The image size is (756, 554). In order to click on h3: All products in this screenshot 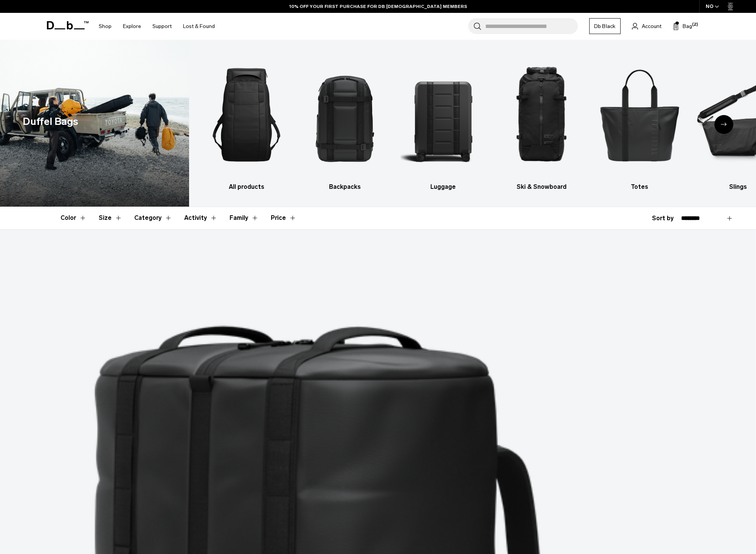, I will do `click(247, 187)`.